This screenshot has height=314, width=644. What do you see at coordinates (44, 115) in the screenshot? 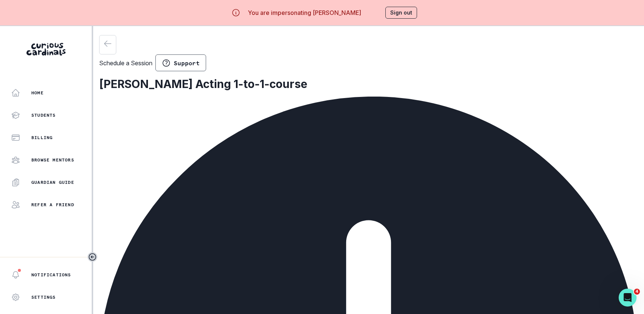
I see `p: Students` at bounding box center [44, 115].